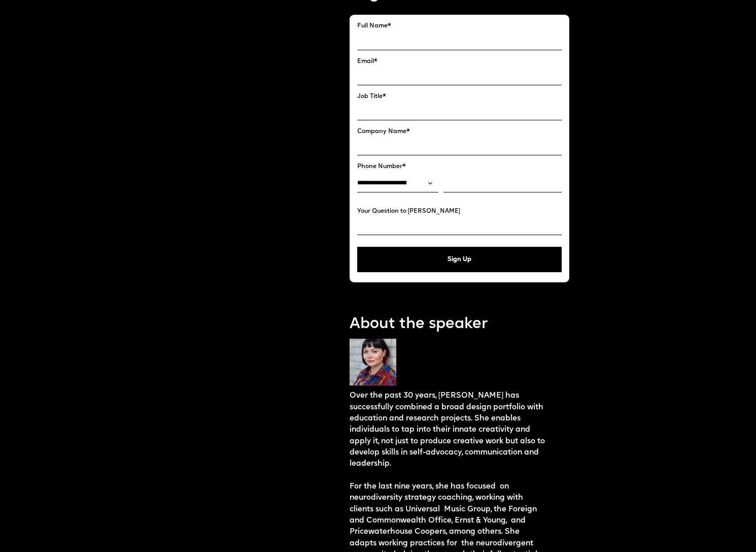  Describe the element at coordinates (460, 166) in the screenshot. I see `label: Phone Number` at that location.